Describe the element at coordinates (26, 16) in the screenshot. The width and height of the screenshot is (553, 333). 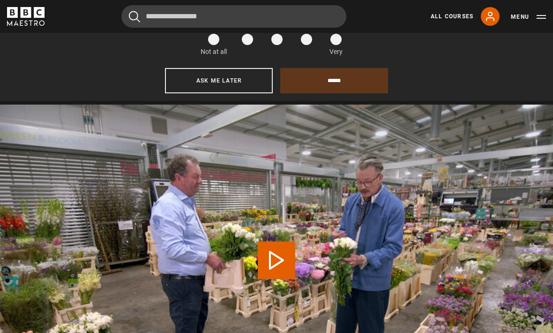
I see `a: BBC Maestro` at that location.